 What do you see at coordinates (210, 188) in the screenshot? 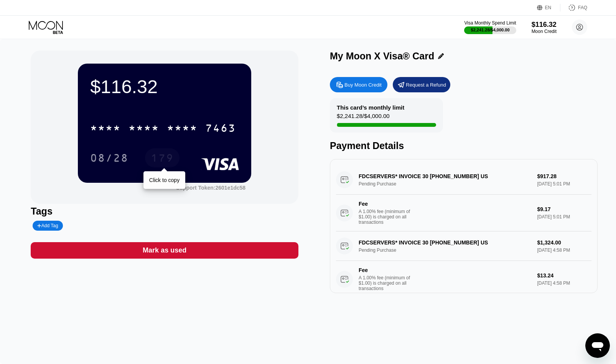
I see `div: Support Token:2601e1dc58` at bounding box center [210, 188].